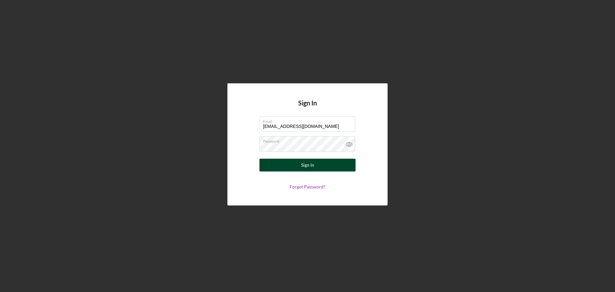  I want to click on label: Password, so click(309, 140).